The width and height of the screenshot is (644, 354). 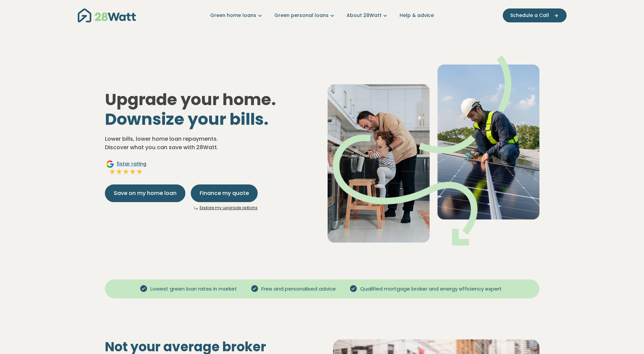 I want to click on span: Finance my quote, so click(x=224, y=193).